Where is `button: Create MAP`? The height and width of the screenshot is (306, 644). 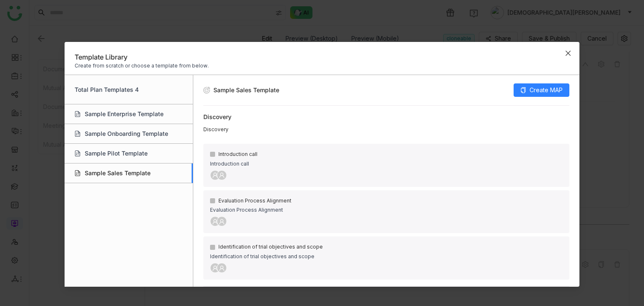 button: Create MAP is located at coordinates (541, 90).